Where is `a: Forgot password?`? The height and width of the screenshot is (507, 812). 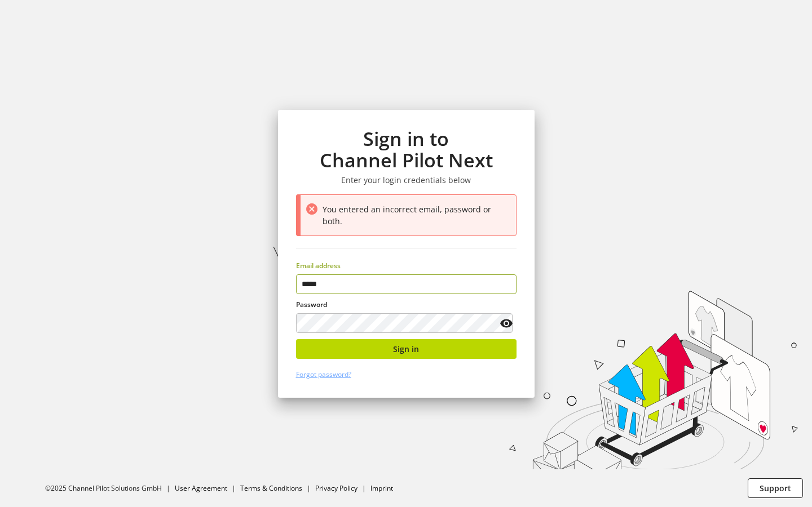
a: Forgot password? is located at coordinates (324, 374).